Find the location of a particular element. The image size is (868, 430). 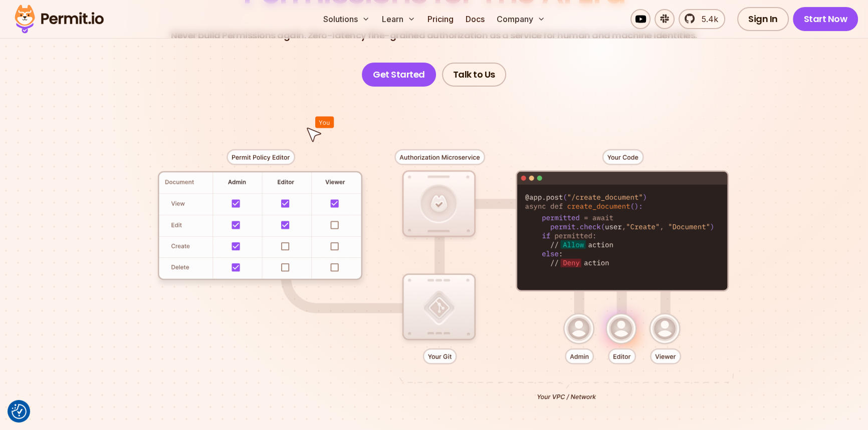

img: Revisit consent button is located at coordinates (19, 411).